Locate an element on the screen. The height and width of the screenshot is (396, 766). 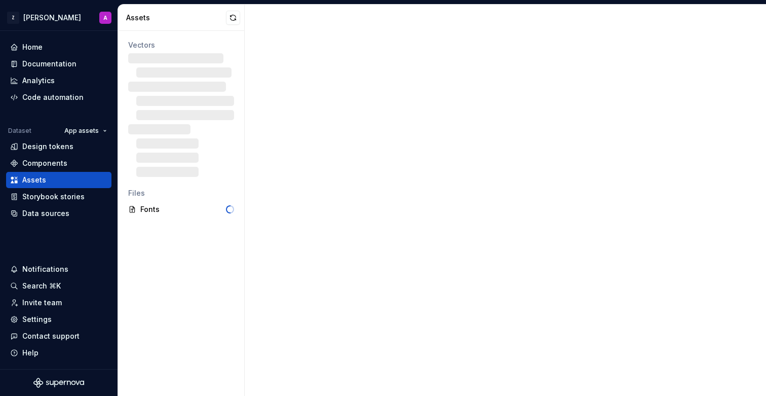
a: Data sources is located at coordinates (59, 213).